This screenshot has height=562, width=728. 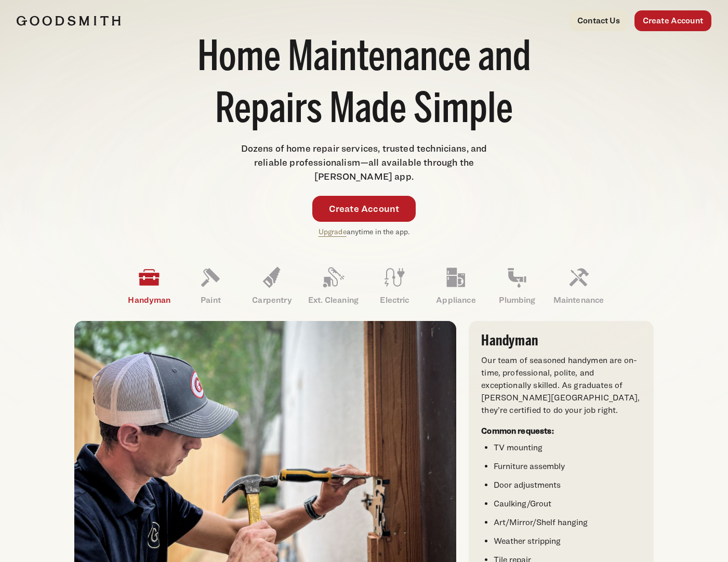 What do you see at coordinates (567, 466) in the screenshot?
I see `li: Furniture assembly` at bounding box center [567, 466].